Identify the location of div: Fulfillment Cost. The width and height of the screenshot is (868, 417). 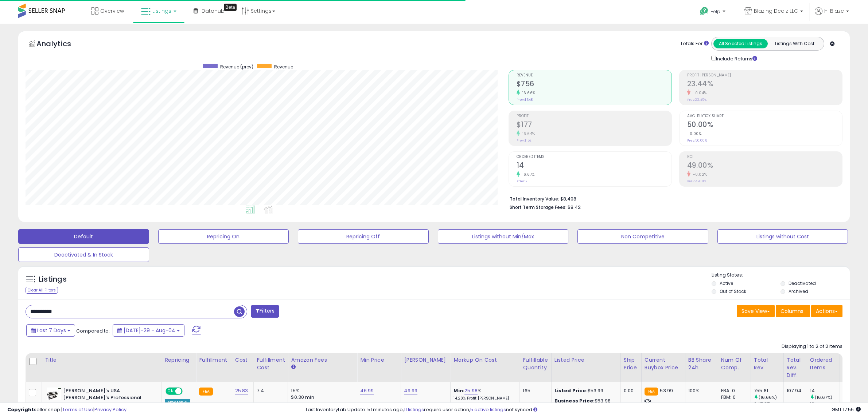
(270, 364).